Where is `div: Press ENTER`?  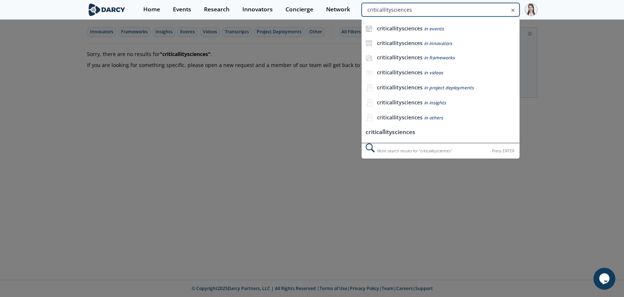 div: Press ENTER is located at coordinates (503, 151).